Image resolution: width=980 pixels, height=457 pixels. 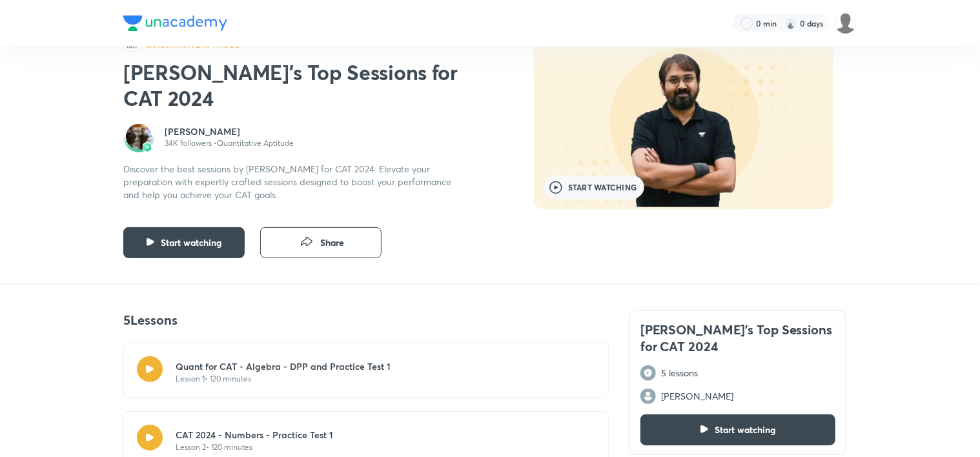 I want to click on img: Company Logo, so click(x=175, y=23).